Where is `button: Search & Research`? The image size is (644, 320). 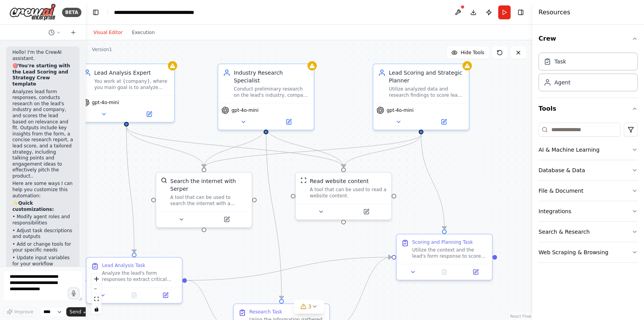 button: Search & Research is located at coordinates (588, 232).